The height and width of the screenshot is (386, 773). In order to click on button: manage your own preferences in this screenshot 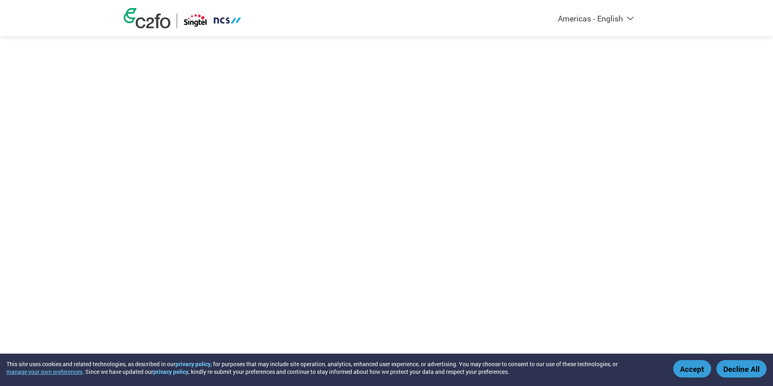, I will do `click(44, 371)`.